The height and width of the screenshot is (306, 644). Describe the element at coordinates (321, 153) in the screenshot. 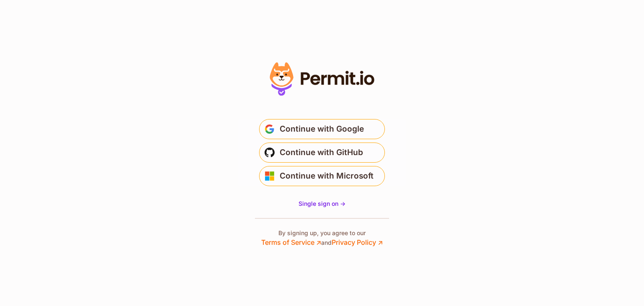

I see `span: Continue with GitHub` at that location.